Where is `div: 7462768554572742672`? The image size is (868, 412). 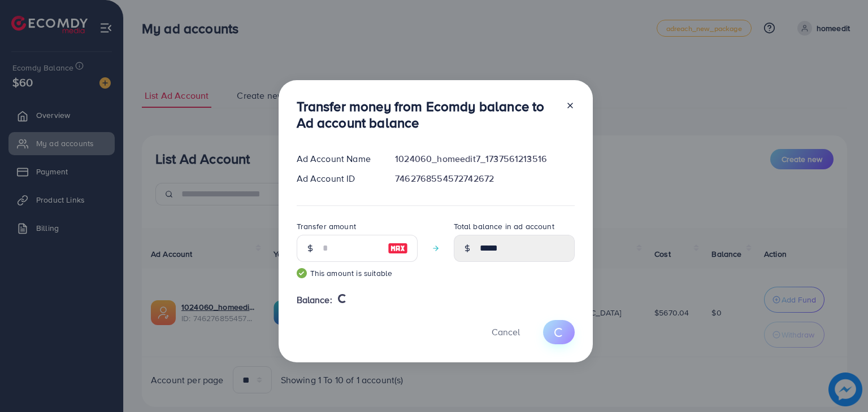
div: 7462768554572742672 is located at coordinates (484, 178).